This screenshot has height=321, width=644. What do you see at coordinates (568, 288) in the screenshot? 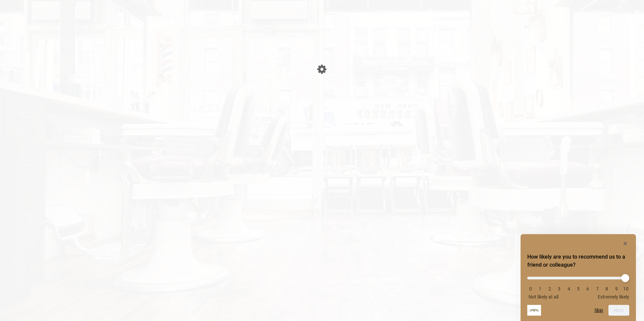
I see `li: 4` at bounding box center [568, 288].